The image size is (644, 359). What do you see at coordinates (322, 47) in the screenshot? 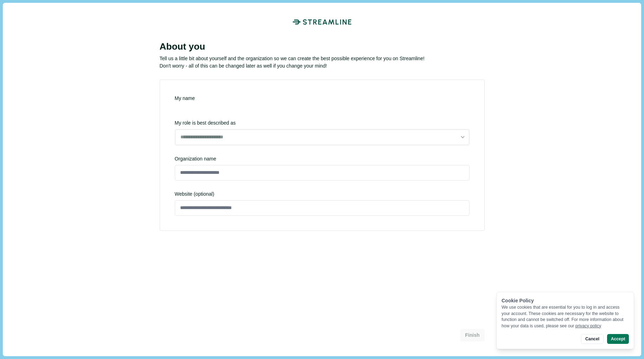
I see `div: About you` at bounding box center [322, 47].